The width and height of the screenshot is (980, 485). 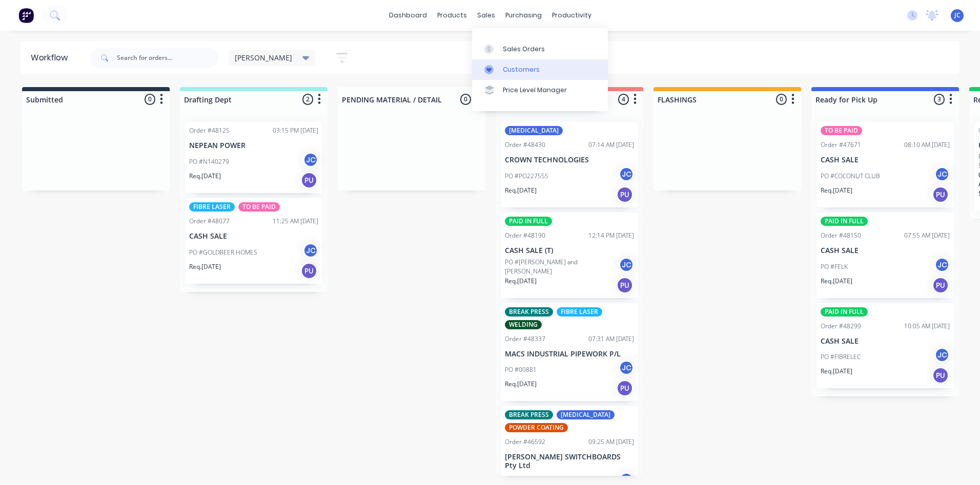 I want to click on div: Order #47671, so click(x=841, y=145).